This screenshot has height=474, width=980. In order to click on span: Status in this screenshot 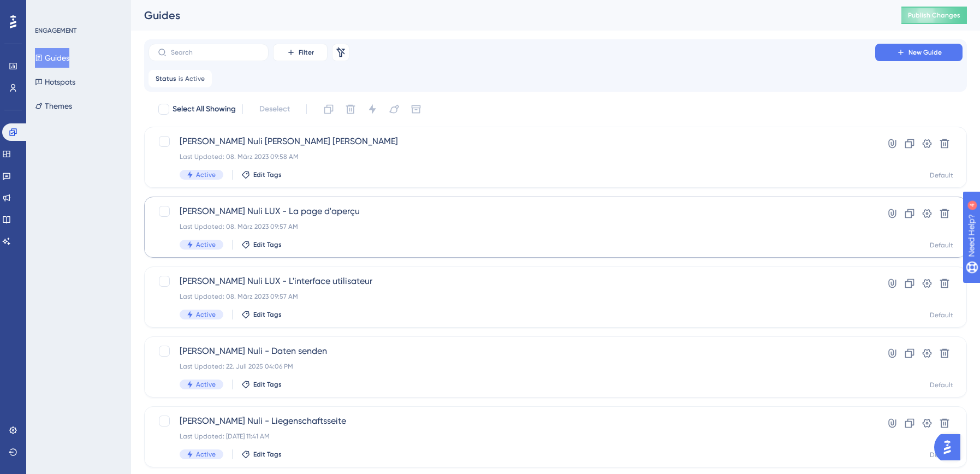, I will do `click(166, 79)`.